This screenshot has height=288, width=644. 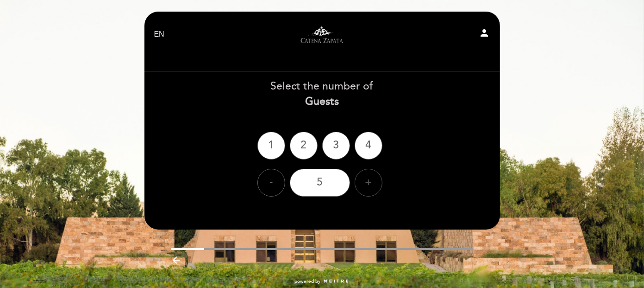 What do you see at coordinates (336, 146) in the screenshot?
I see `div: 3` at bounding box center [336, 146].